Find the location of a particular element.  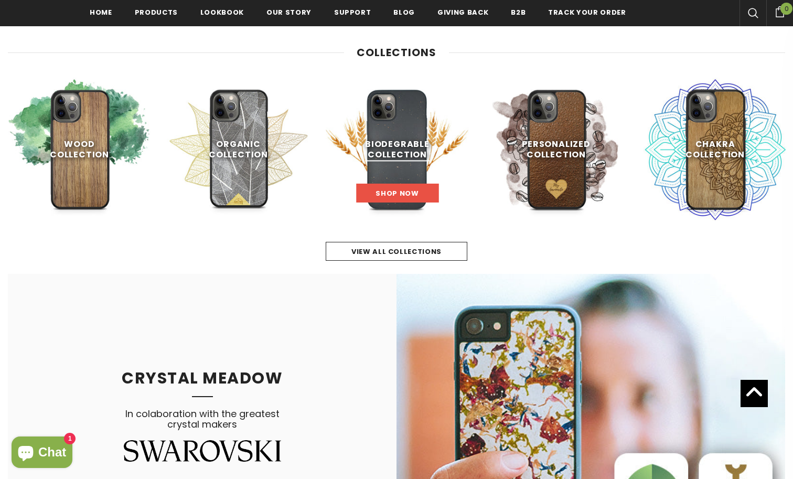

img: Swarovski Logo is located at coordinates (202, 450).